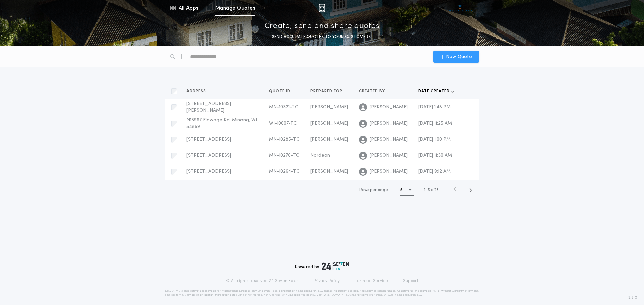 The image size is (644, 305). What do you see at coordinates (321, 8) in the screenshot?
I see `img: img` at bounding box center [321, 8].